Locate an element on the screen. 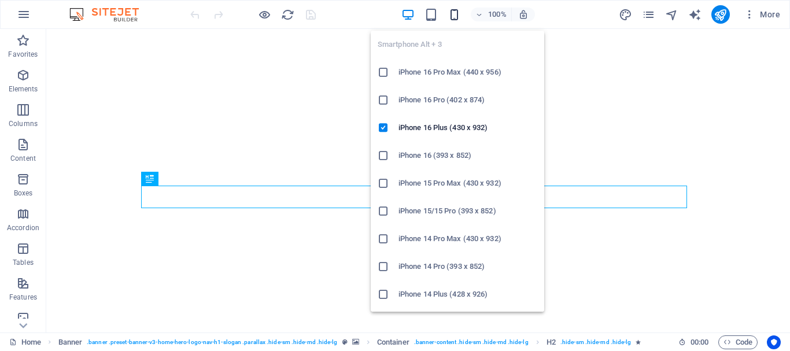  p: Tables is located at coordinates (23, 263).